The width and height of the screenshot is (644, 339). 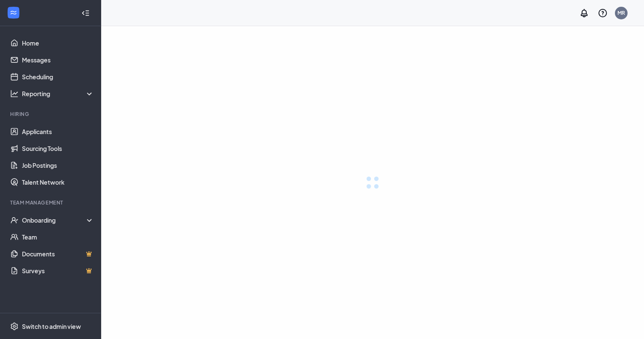 I want to click on a: Applicants, so click(x=58, y=132).